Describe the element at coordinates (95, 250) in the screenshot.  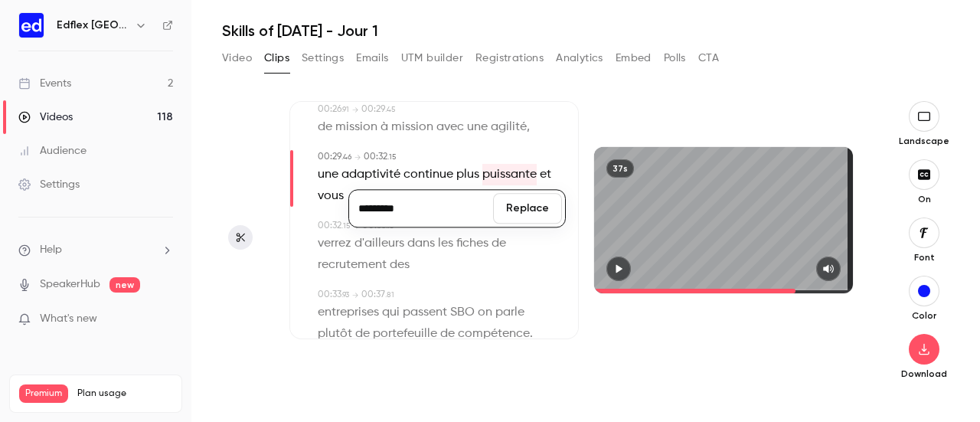
I see `li: help-dropdown-opener` at that location.